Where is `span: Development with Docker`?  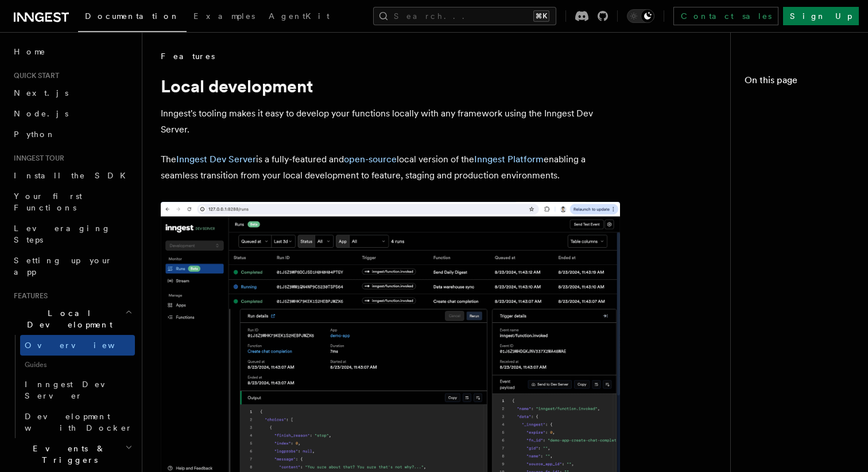
span: Development with Docker is located at coordinates (79, 422).